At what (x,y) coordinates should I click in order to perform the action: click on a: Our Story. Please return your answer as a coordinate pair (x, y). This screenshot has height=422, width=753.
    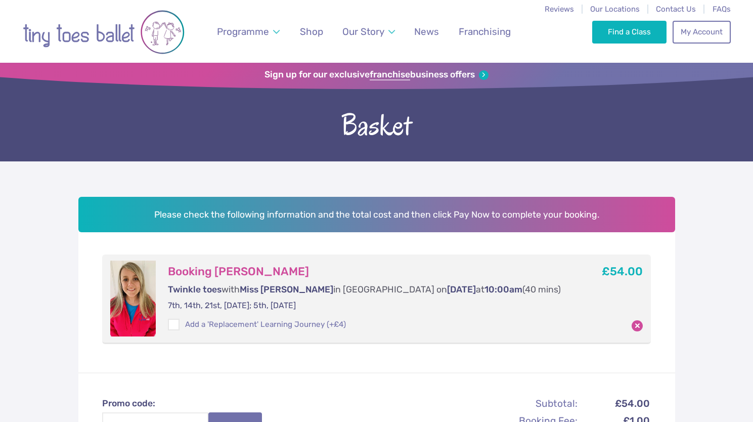
    Looking at the image, I should click on (368, 31).